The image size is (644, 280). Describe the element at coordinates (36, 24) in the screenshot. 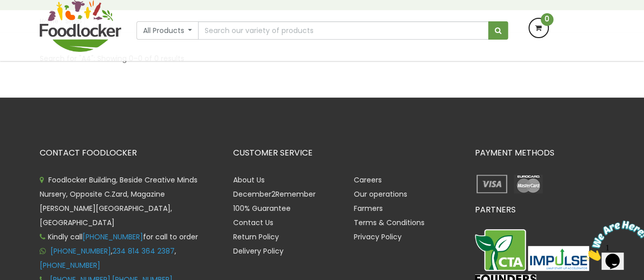

I see `img: Chat attention grabber` at that location.